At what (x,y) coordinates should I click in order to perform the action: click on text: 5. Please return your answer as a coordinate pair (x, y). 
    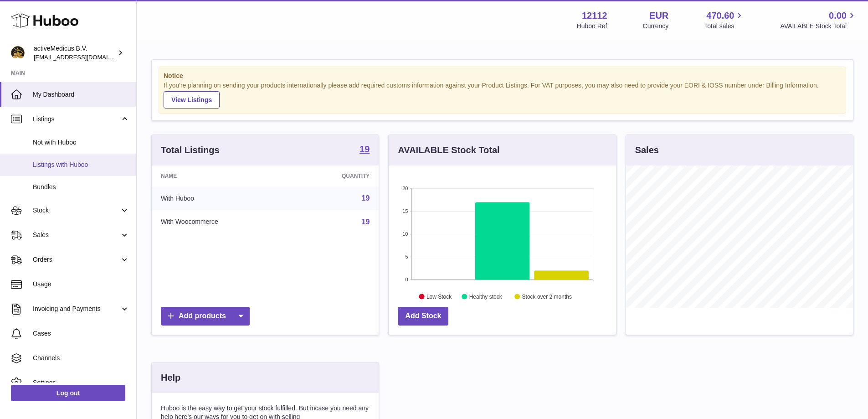
    Looking at the image, I should click on (407, 256).